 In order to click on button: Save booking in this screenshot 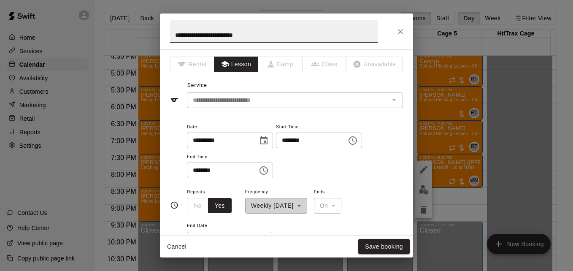, I will do `click(384, 247)`.